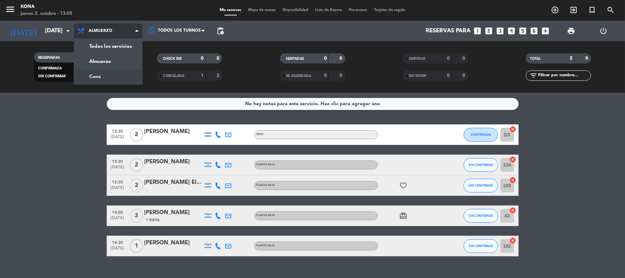 This screenshot has height=278, width=625. I want to click on span: DECK, so click(260, 134).